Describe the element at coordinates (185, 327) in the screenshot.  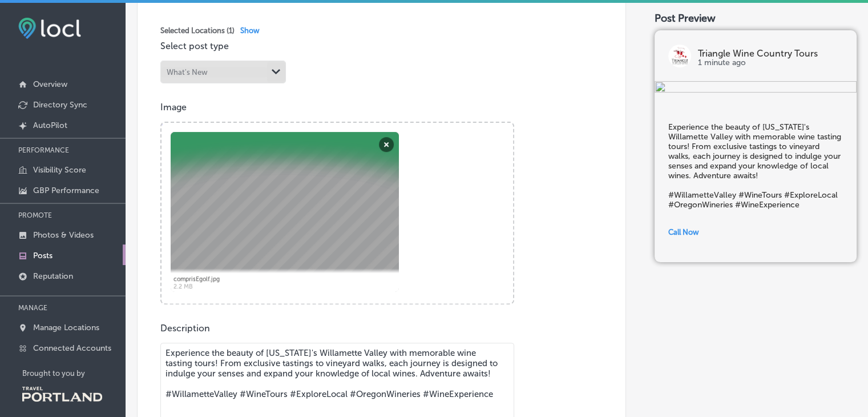
I see `label: Description` at that location.